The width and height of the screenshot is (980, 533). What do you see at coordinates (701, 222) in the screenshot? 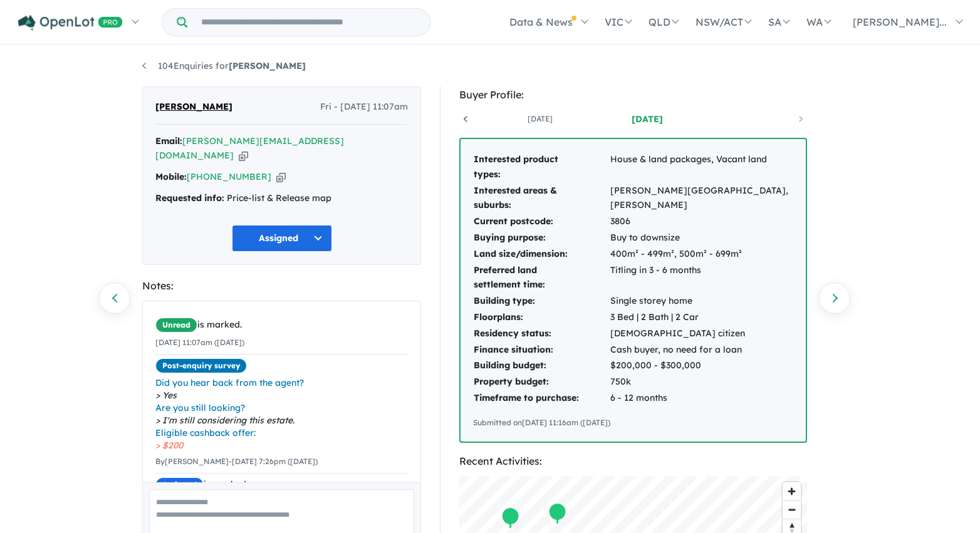
I see `td: 3806` at bounding box center [701, 222].